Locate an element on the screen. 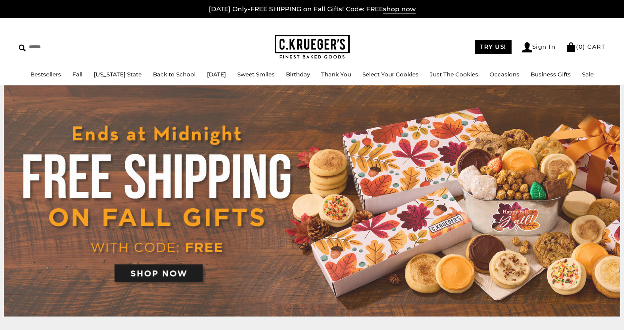 The height and width of the screenshot is (330, 624). a: Thank You is located at coordinates (336, 74).